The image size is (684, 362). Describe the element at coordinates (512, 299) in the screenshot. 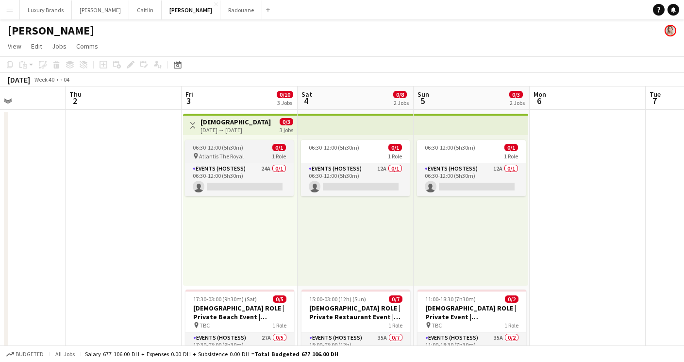

I see `span: 0/2` at that location.